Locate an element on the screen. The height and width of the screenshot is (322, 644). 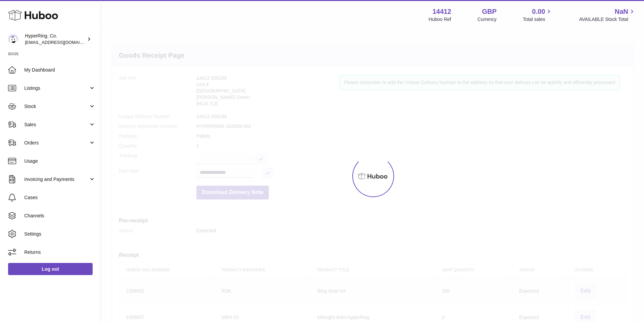
span: Invoicing and Payments is located at coordinates (56, 179).